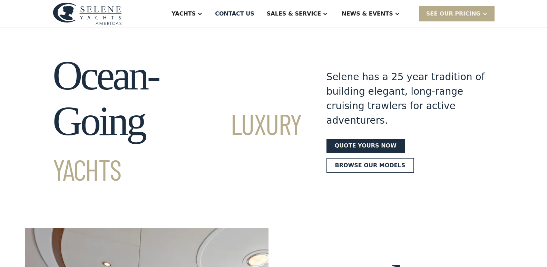 The image size is (547, 267). Describe the element at coordinates (177, 121) in the screenshot. I see `h1: Ocean-Going` at that location.